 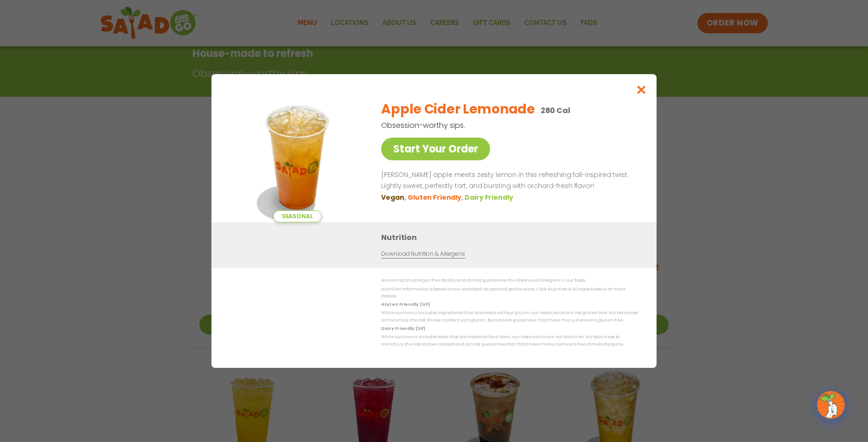 What do you see at coordinates (423, 254) in the screenshot?
I see `a: Download Nutrition & Allergens` at bounding box center [423, 254].